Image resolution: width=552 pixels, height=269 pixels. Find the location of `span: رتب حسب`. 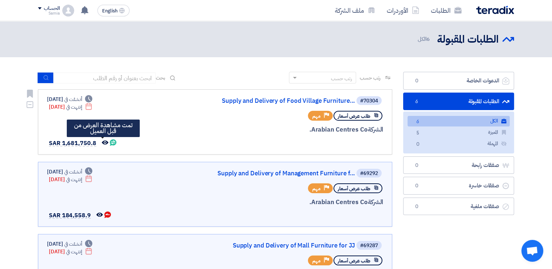

span: رتب حسب is located at coordinates (370, 78).